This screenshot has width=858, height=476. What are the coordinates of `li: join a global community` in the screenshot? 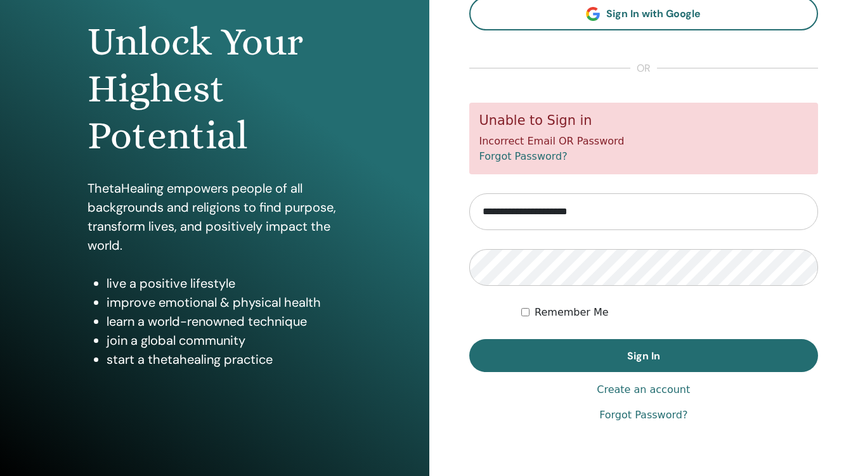 It's located at (224, 341).